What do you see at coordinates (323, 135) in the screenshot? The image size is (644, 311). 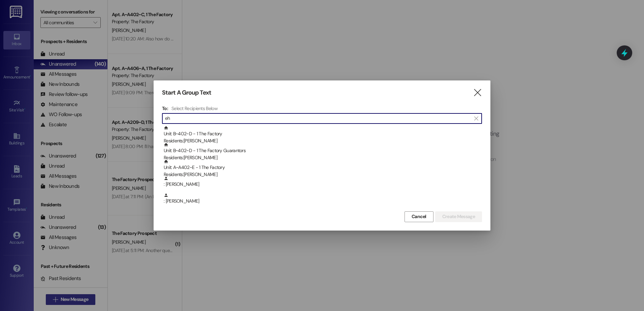 I see `div: Unit: B~402~D - 1 The Factory` at bounding box center [323, 135].